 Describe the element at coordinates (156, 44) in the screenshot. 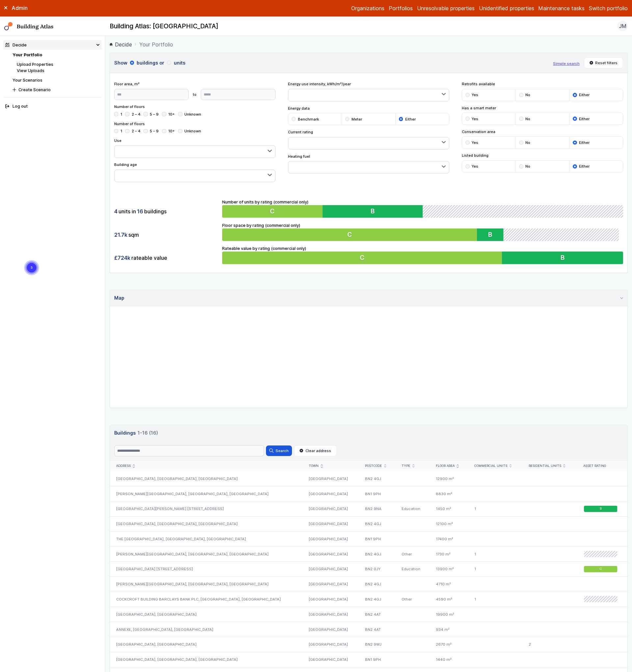

I see `span: Your Portfolio` at that location.